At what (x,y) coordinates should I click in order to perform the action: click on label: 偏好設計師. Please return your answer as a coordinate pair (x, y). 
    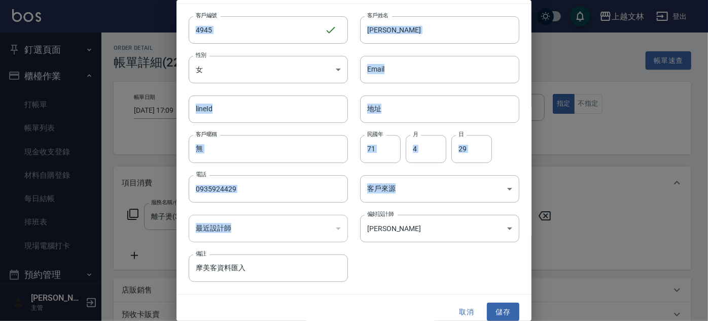
    Looking at the image, I should click on (380, 214).